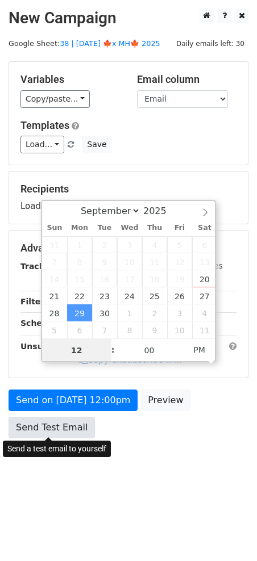  What do you see at coordinates (128, 198) in the screenshot?
I see `div: Loading...` at bounding box center [128, 198].